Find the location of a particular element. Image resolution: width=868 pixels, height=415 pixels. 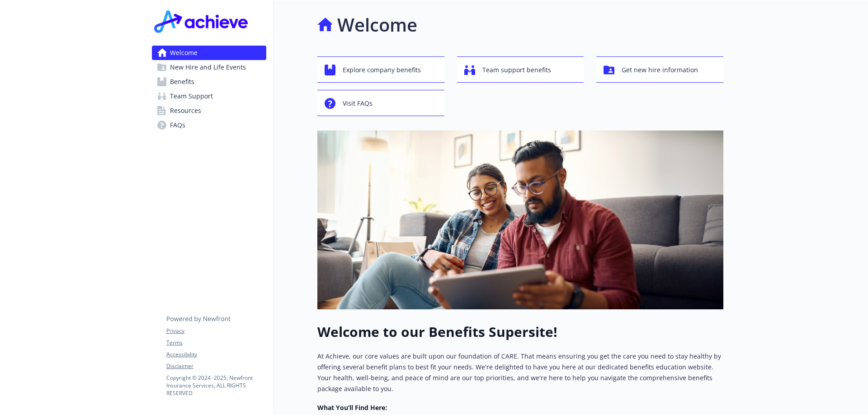

a: Welcome is located at coordinates (209, 53).